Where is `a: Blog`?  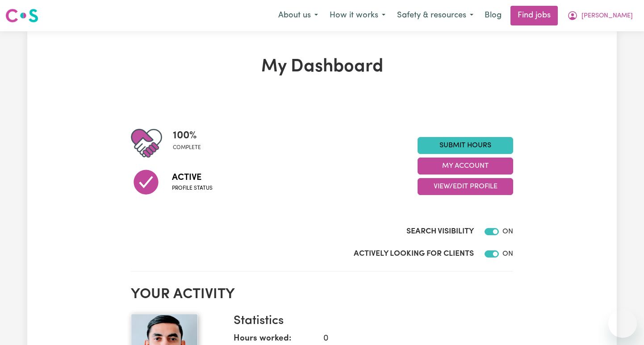 a: Blog is located at coordinates (493, 16).